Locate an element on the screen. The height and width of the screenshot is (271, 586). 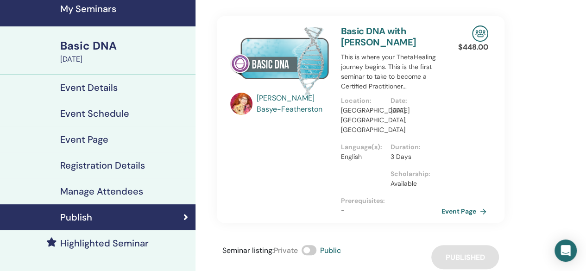
p: This is where your ThetaHealing journey begins. This is the first seminar to take to become a Cer... is located at coordinates (390, 72).